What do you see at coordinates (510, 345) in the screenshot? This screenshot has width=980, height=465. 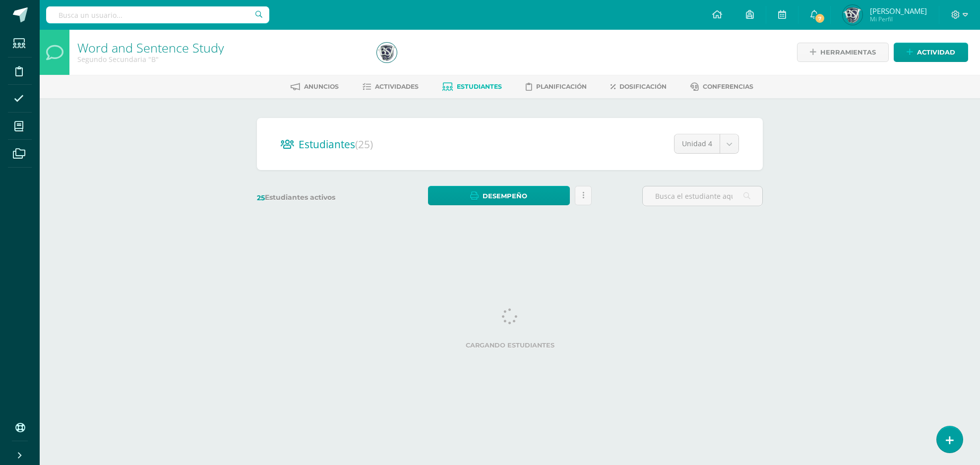 I see `label: Cargando estudiantes` at bounding box center [510, 345].